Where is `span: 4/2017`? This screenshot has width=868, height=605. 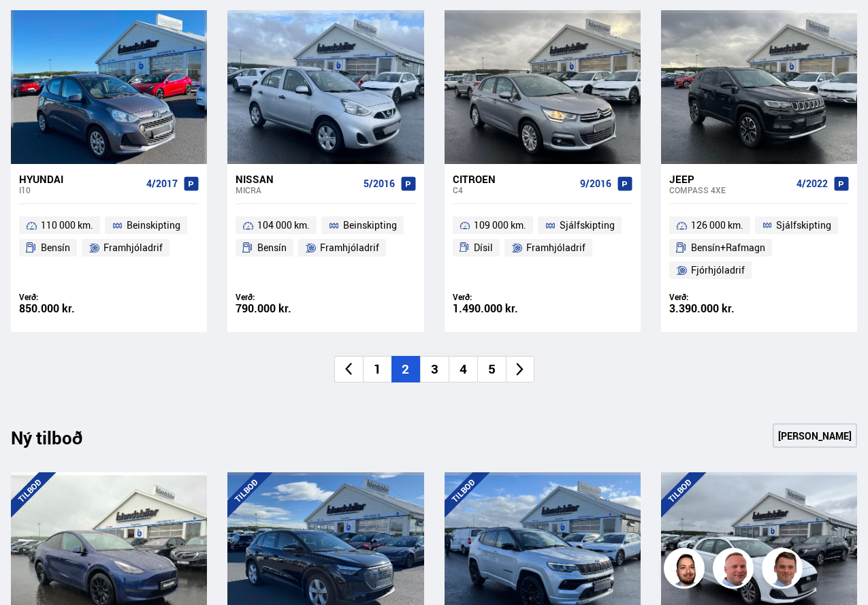 span: 4/2017 is located at coordinates (162, 183).